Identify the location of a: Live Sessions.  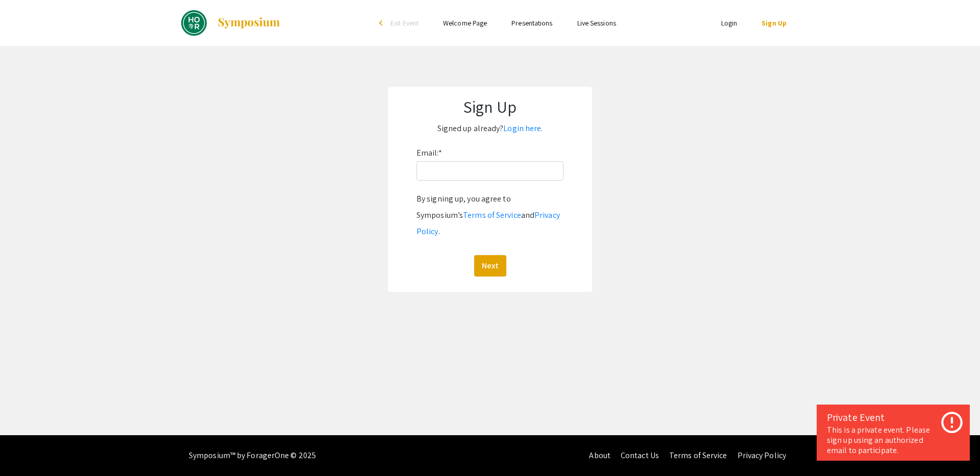
(597, 23).